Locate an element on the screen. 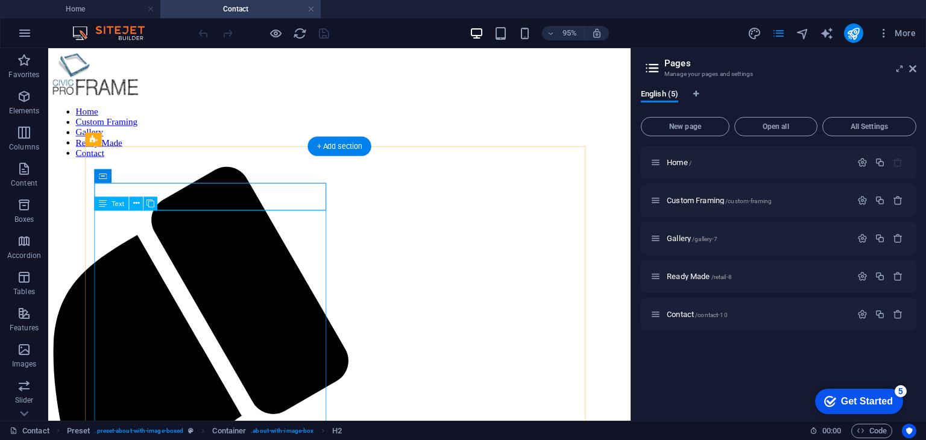  i: Pages (Ctrl+Alt+S) is located at coordinates (778, 33).